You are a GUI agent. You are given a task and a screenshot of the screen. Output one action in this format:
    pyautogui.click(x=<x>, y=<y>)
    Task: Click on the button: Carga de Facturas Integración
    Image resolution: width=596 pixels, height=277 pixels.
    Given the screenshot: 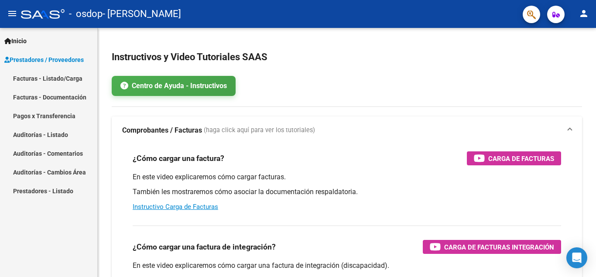 What is the action you would take?
    pyautogui.click(x=492, y=247)
    